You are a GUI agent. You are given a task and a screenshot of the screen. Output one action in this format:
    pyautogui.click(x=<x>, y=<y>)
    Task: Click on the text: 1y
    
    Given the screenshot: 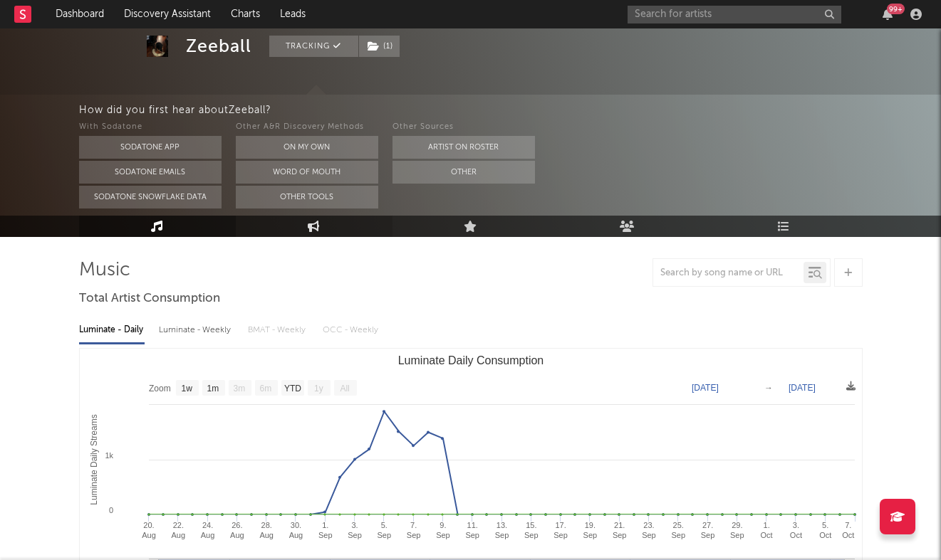 What is the action you would take?
    pyautogui.click(x=318, y=389)
    